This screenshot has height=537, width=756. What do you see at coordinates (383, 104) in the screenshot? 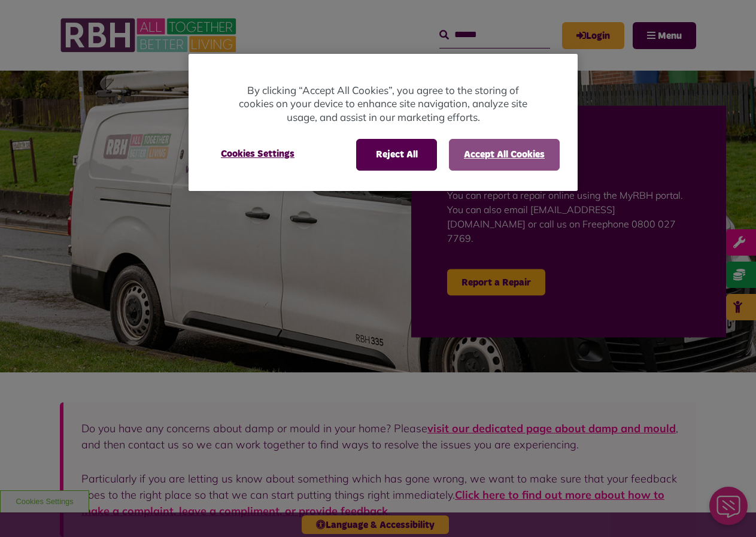
I see `p: By clicking “Accept All Cookies”, you agree to the storing of cookies on your device to enhance s...` at bounding box center [383, 104].